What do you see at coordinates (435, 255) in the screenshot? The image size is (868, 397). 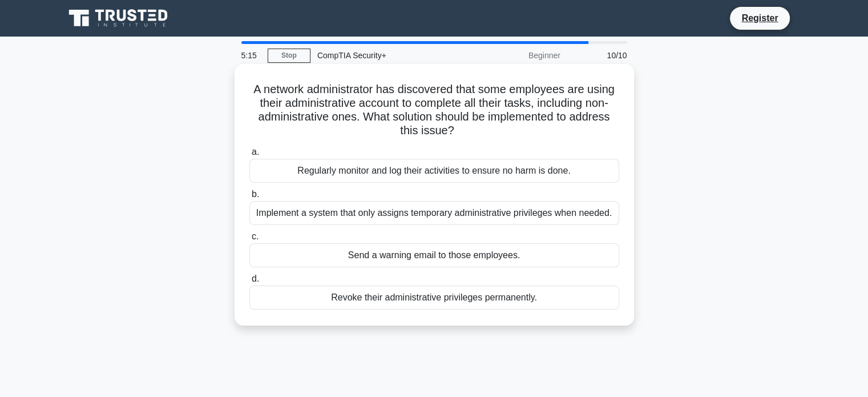 I see `div: Send a warning email to those employees.` at bounding box center [435, 255].